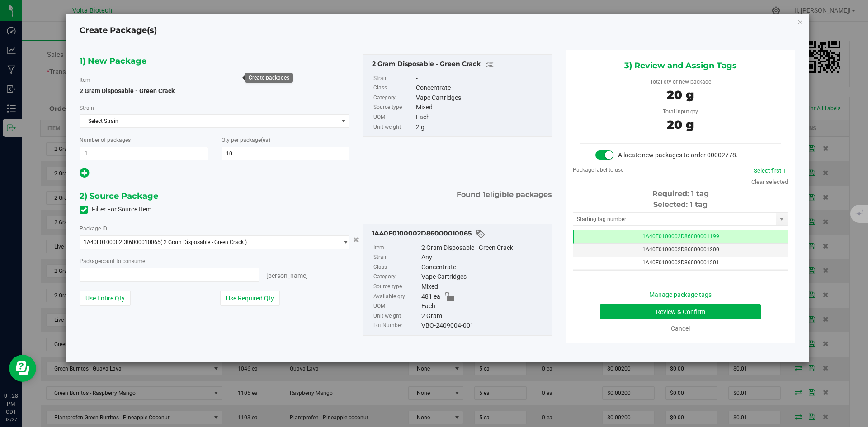 Image resolution: width=868 pixels, height=427 pixels. Describe the element at coordinates (770, 182) in the screenshot. I see `a: Clear selected` at that location.